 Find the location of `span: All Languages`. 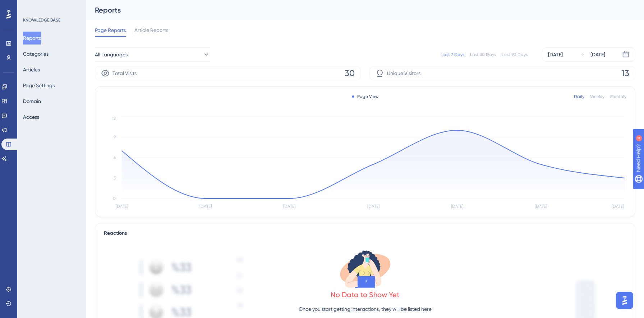

span: All Languages is located at coordinates (111, 54).